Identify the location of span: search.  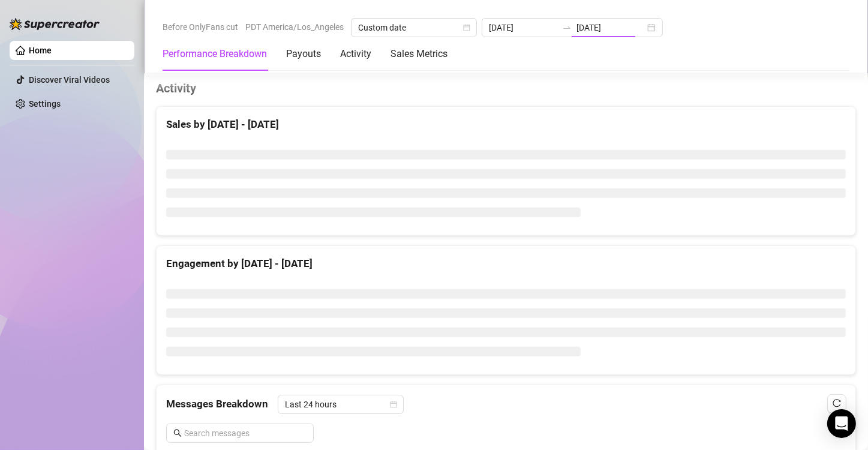
(178, 434).